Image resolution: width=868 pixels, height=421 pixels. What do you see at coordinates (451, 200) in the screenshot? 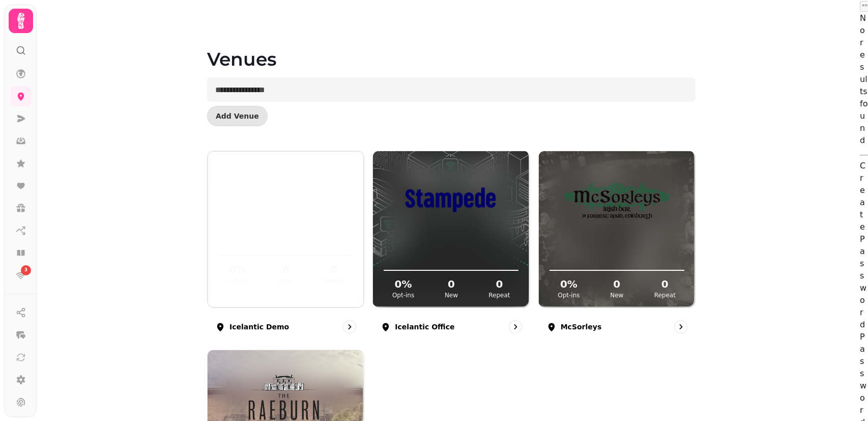
I see `img: Icelantic Office` at bounding box center [451, 200].